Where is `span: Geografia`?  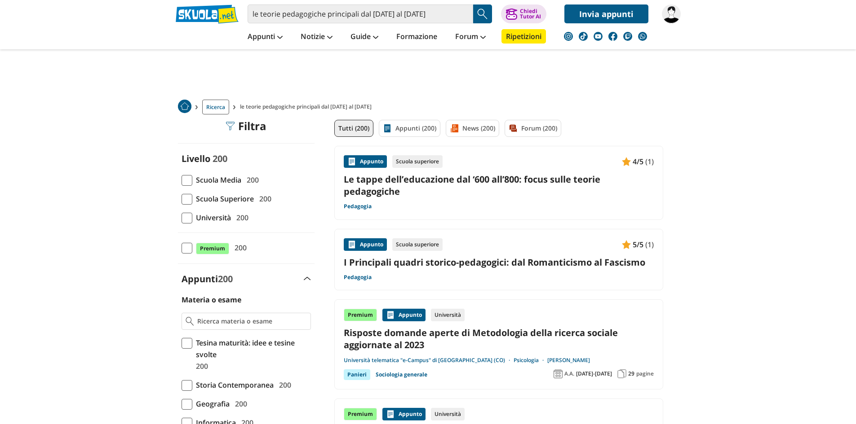 span: Geografia is located at coordinates (211, 404).